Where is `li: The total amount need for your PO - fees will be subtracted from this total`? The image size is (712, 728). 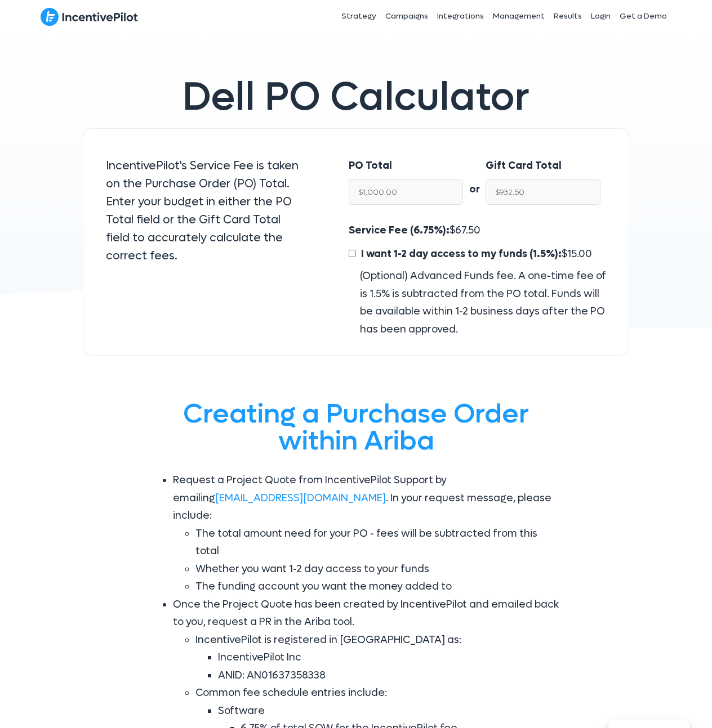
li: The total amount need for your PO - fees will be subtracted from this total is located at coordinates (378, 543).